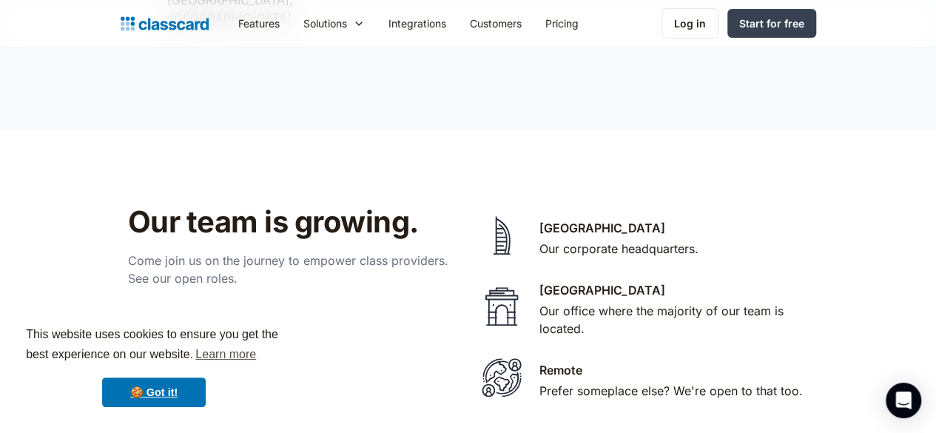 The height and width of the screenshot is (433, 936). What do you see at coordinates (690, 23) in the screenshot?
I see `div: Log in` at bounding box center [690, 23].